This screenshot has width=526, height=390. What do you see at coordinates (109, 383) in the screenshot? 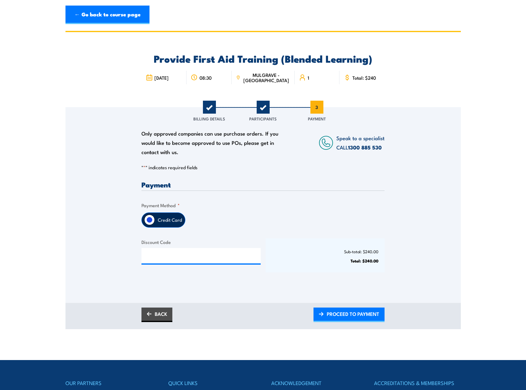
I see `h4: OUR PARTNERS` at bounding box center [109, 383].